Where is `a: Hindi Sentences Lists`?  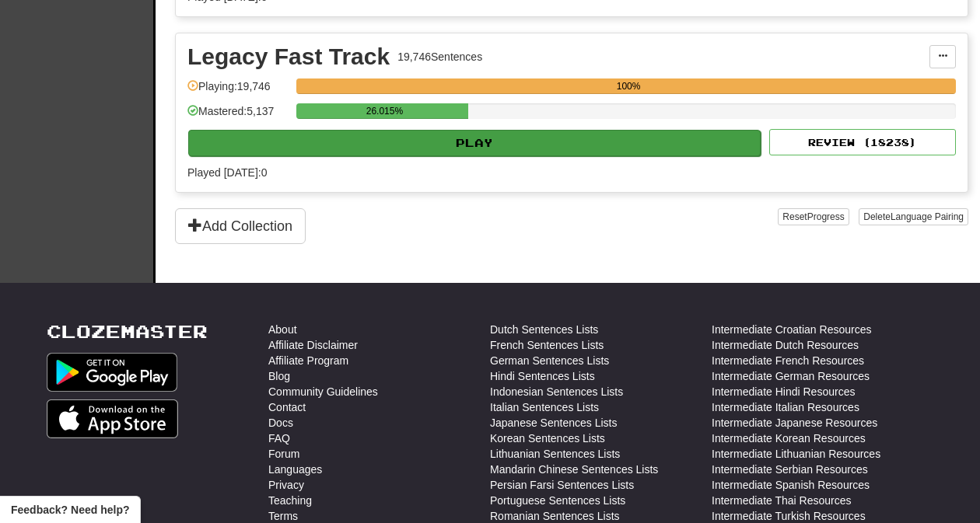
a: Hindi Sentences Lists is located at coordinates (542, 376).